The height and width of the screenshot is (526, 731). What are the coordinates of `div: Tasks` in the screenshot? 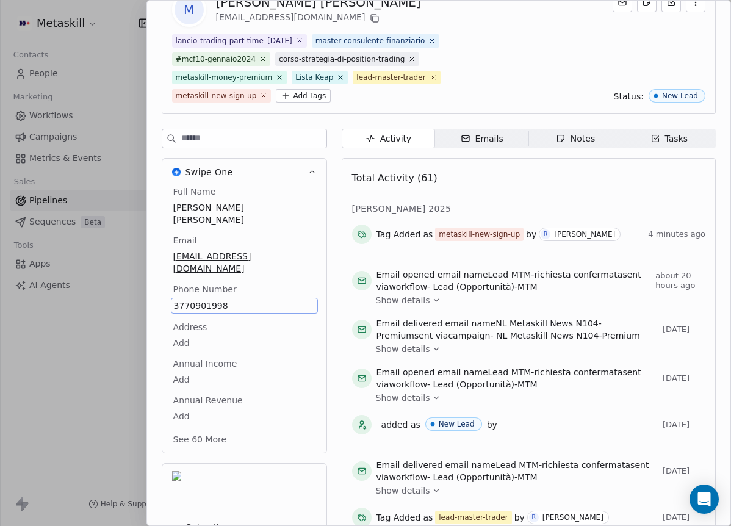 It's located at (670, 139).